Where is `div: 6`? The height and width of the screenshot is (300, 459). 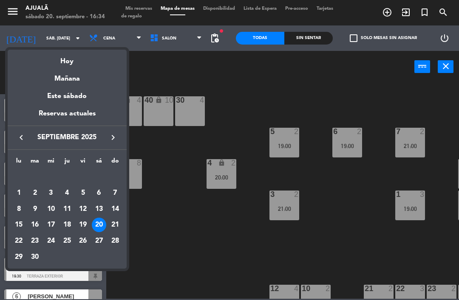 div: 6 is located at coordinates (99, 193).